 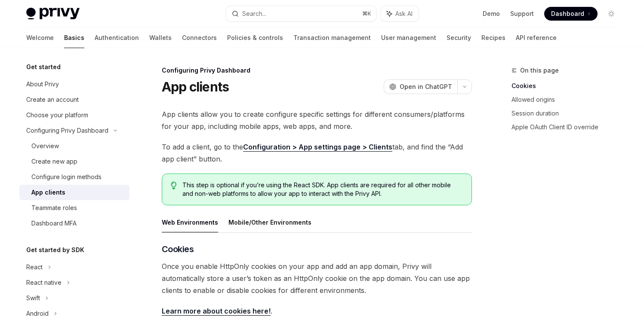 What do you see at coordinates (409, 38) in the screenshot?
I see `a: User management` at bounding box center [409, 38].